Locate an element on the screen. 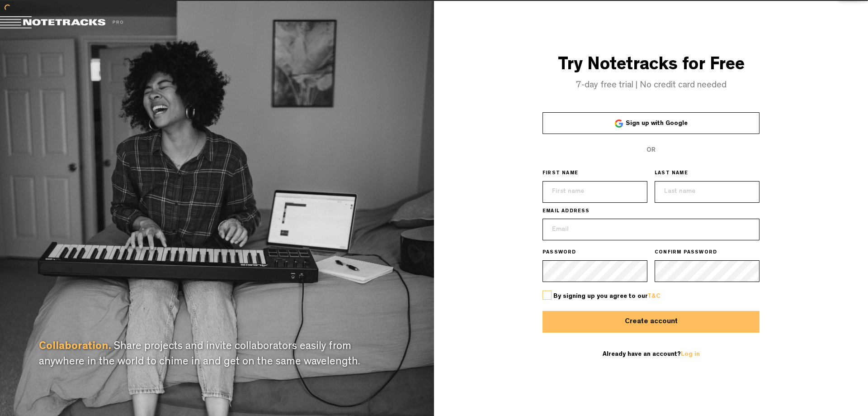 Image resolution: width=868 pixels, height=416 pixels. span: Collaboration. is located at coordinates (75, 347).